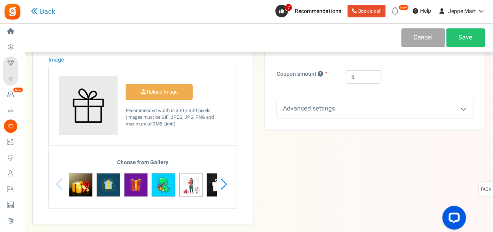  Describe the element at coordinates (12, 11) in the screenshot. I see `img: Gratisfaction` at that location.